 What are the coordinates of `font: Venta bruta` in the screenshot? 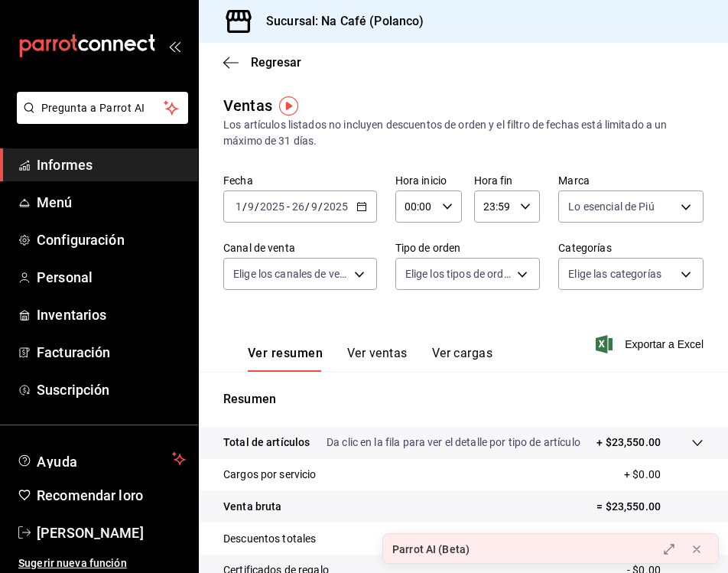 It's located at (253, 507).